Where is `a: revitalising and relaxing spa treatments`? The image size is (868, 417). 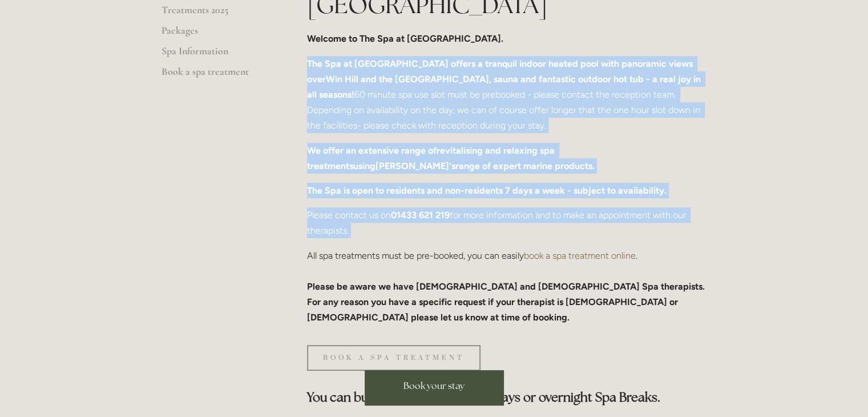 a: revitalising and relaxing spa treatments is located at coordinates (432, 158).